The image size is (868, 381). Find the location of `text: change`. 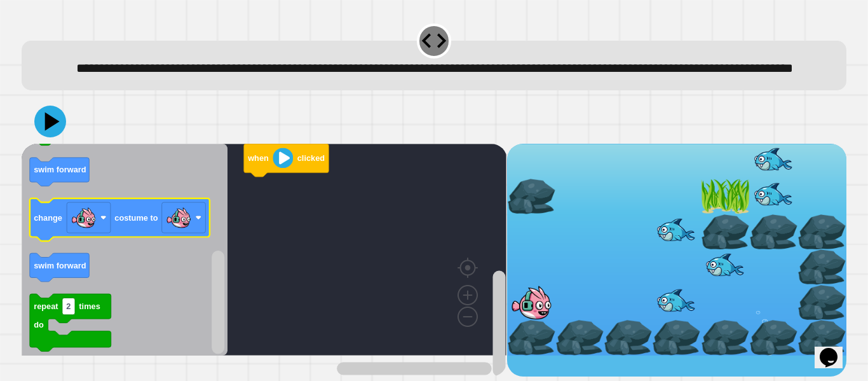

text: change is located at coordinates (47, 217).